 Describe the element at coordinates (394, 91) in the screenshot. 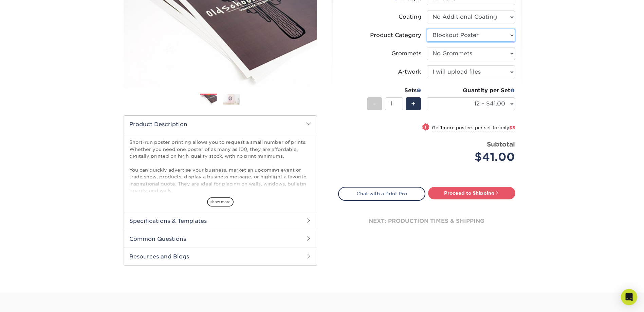

I see `div: Sets` at that location.